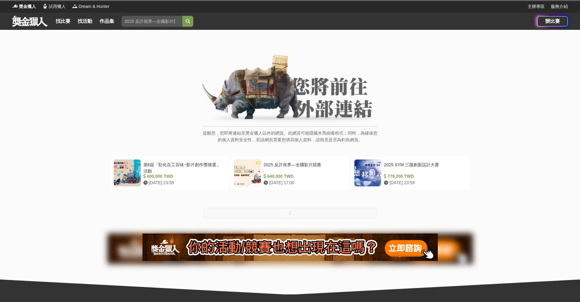  Describe the element at coordinates (27, 6) in the screenshot. I see `span: 獎金獵人` at that location.